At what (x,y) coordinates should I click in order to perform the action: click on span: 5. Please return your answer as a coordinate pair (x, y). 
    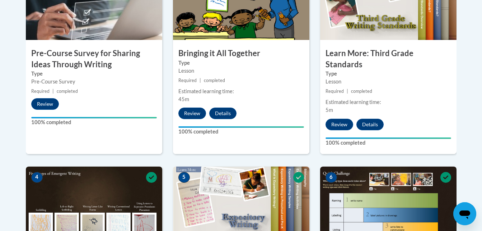
    Looking at the image, I should click on (184, 177).